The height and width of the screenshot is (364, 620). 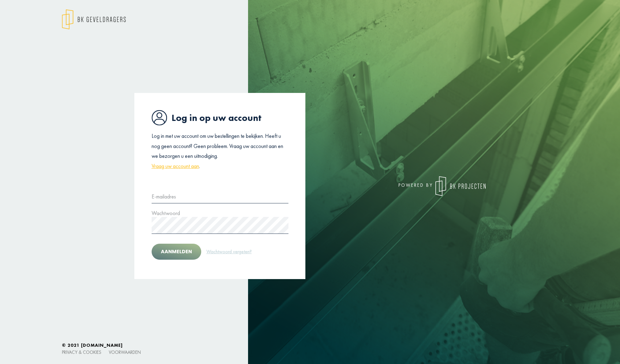 I want to click on label: Wachtwoord, so click(x=166, y=213).